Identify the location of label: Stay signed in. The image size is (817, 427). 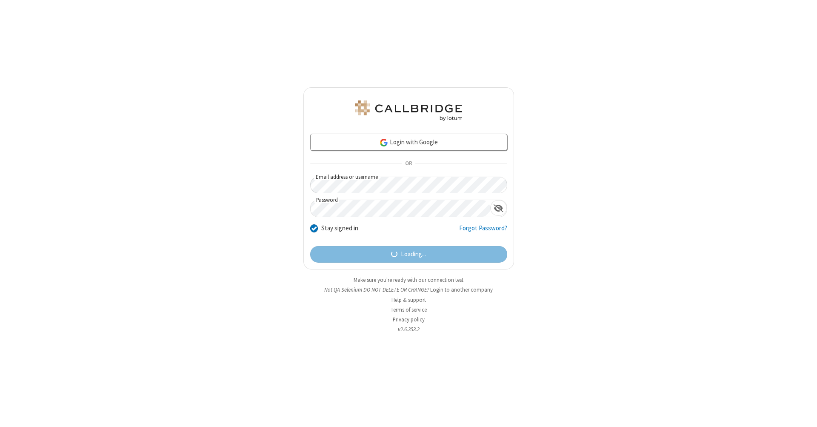
(339, 228).